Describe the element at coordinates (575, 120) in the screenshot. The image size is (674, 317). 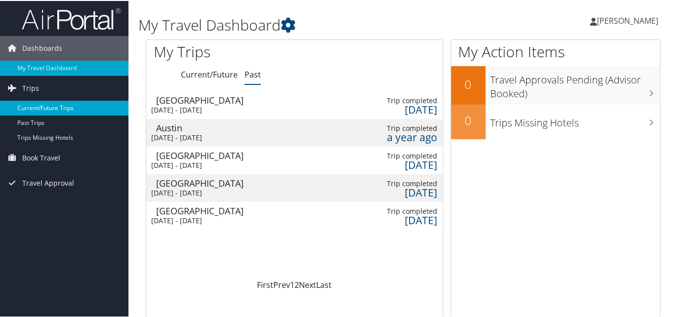
I see `h3: Trips Missing Hotels` at that location.